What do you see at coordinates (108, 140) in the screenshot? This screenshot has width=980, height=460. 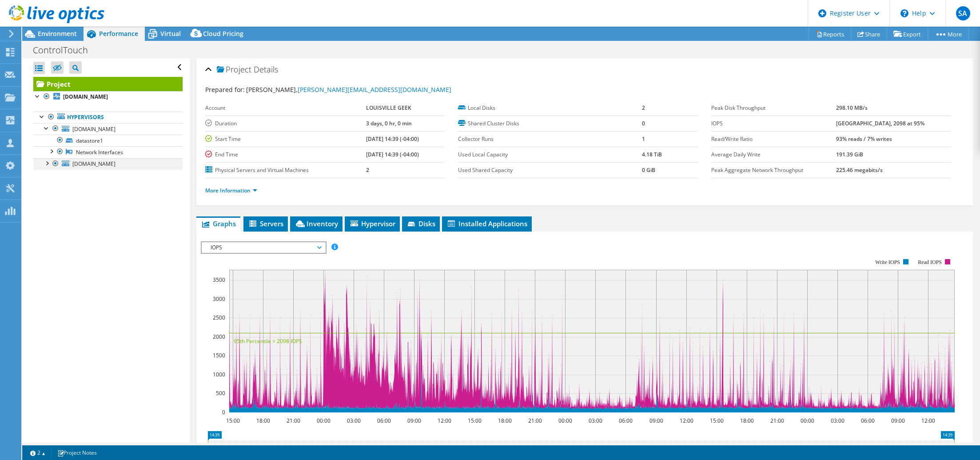 I see `a: datastore1` at bounding box center [108, 140].